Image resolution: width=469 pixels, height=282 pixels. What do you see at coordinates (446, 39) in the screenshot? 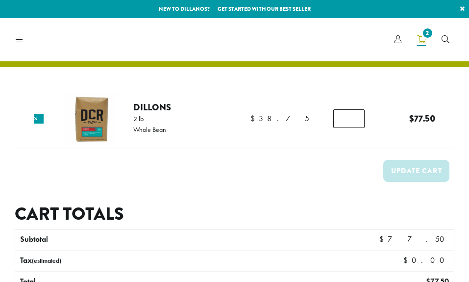
I see `a: Search` at bounding box center [446, 39].